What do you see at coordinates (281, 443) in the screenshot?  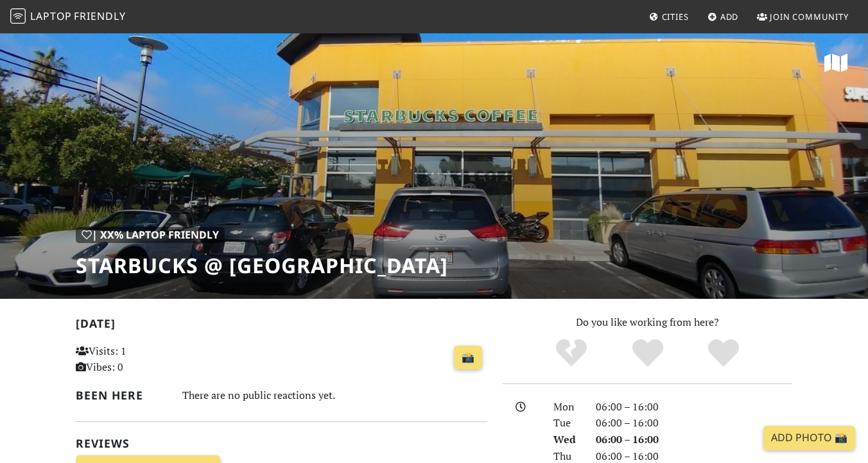 I see `h2: Reviews` at bounding box center [281, 443].